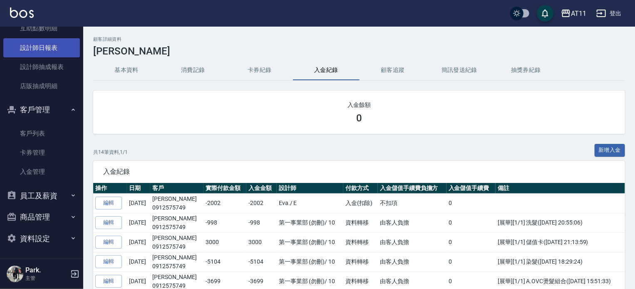  I want to click on a: 互助點數明細, so click(42, 28).